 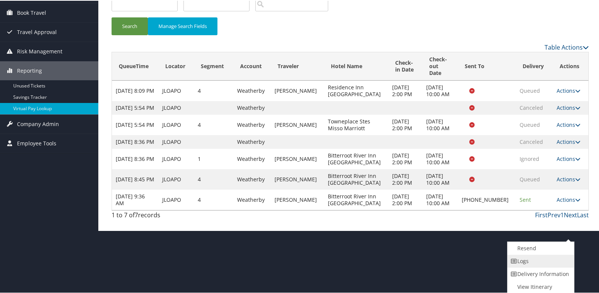 I want to click on a: Logs, so click(x=539, y=260).